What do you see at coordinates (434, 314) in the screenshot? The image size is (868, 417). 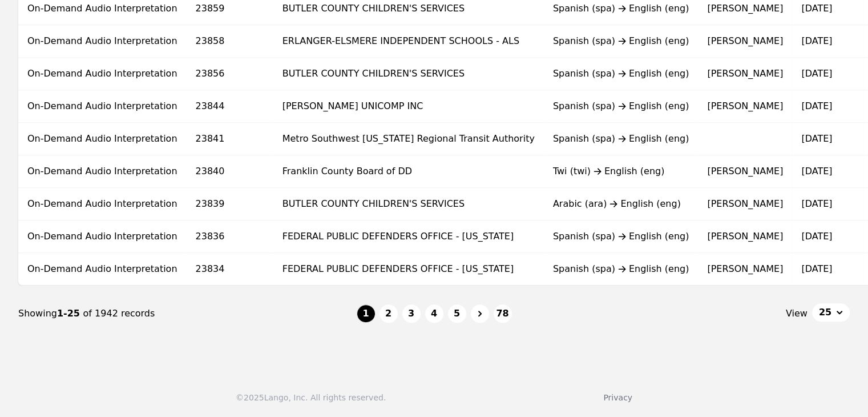 I see `button: 4` at bounding box center [434, 314].